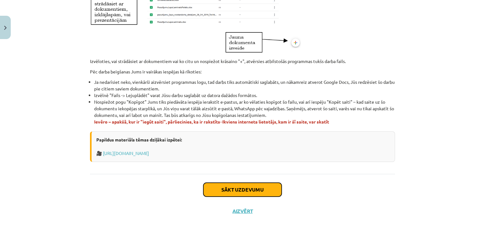 This screenshot has width=485, height=230. Describe the element at coordinates (5, 28) in the screenshot. I see `img: icon-close-lesson-0947bae3869378f0d4975bcd49f059093ad1ed9edebbc8119c70593378902aed.svg` at that location.